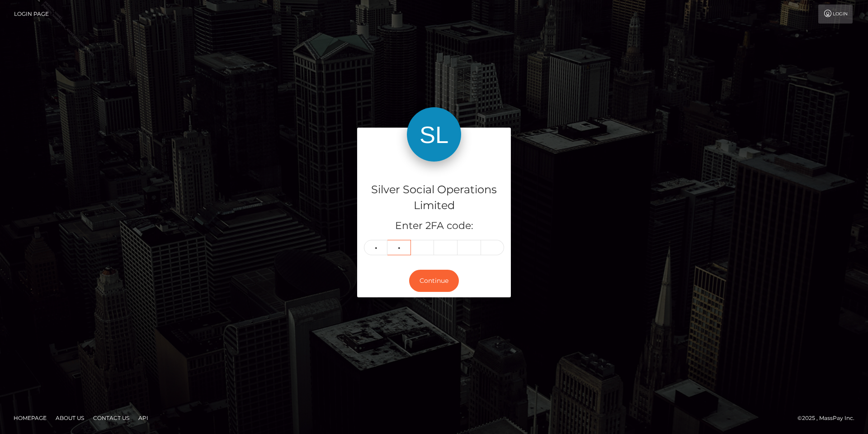 The height and width of the screenshot is (434, 868). Describe the element at coordinates (143, 418) in the screenshot. I see `a: API` at that location.